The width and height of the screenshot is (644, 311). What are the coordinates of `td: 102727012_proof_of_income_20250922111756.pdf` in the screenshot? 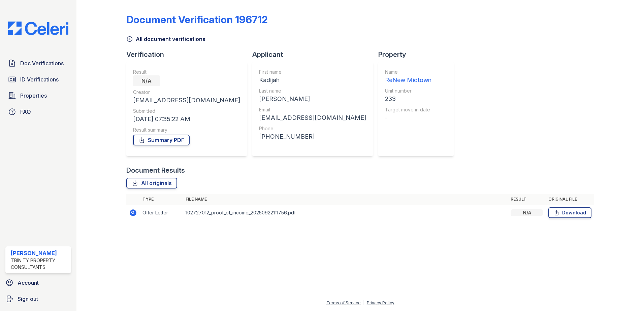 It's located at (345, 213).